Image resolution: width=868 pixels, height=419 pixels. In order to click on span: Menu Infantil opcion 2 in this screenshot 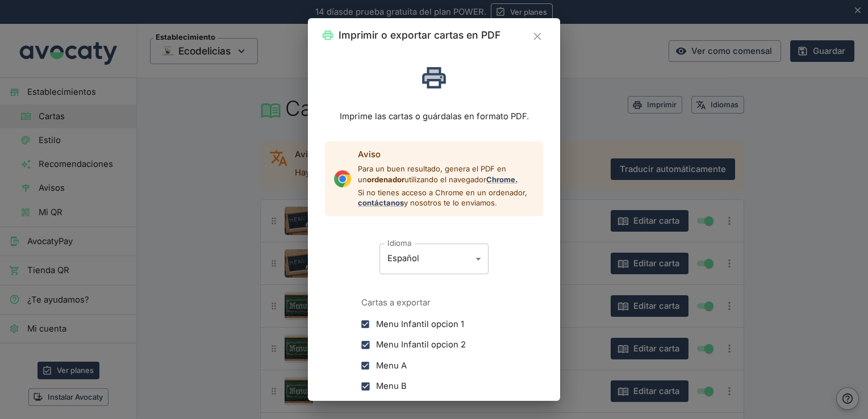, I will do `click(421, 345)`.